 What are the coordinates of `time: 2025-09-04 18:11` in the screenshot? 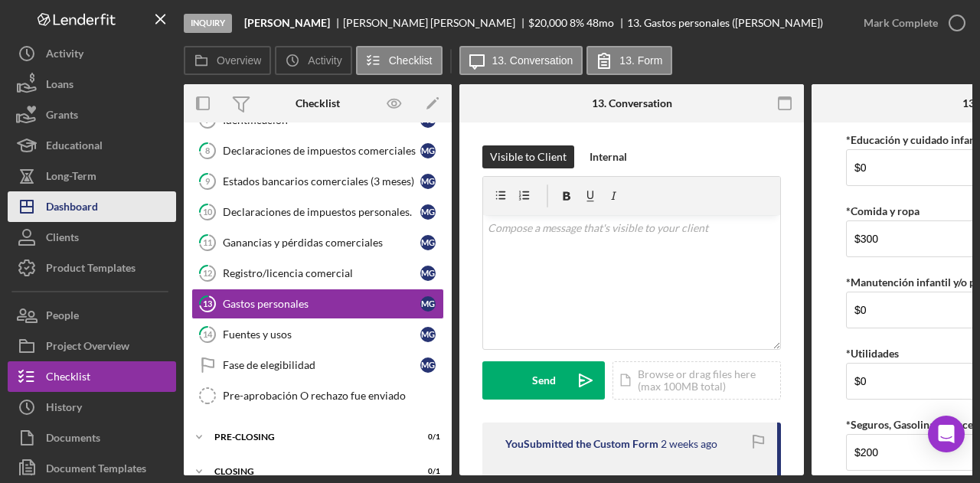 It's located at (689, 443).